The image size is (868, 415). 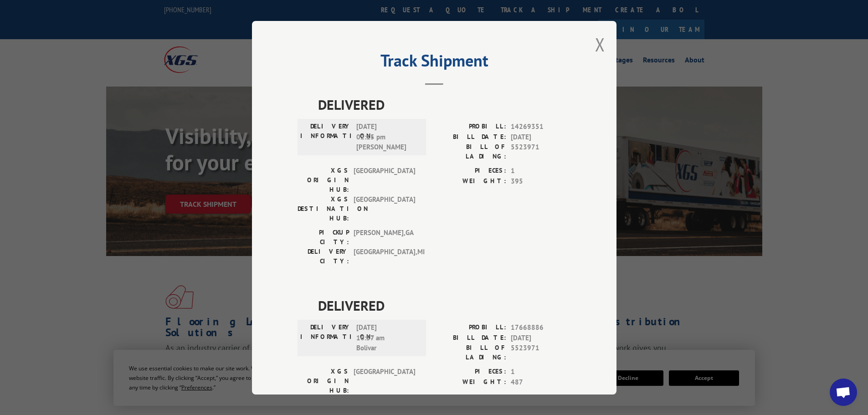 I want to click on span: 487, so click(x=541, y=382).